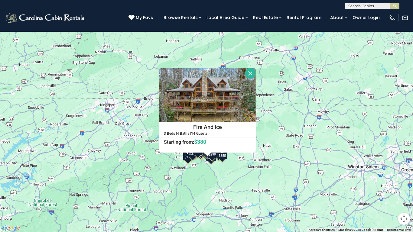 Image resolution: width=413 pixels, height=232 pixels. I want to click on img: phone-regular-white.png, so click(392, 18).